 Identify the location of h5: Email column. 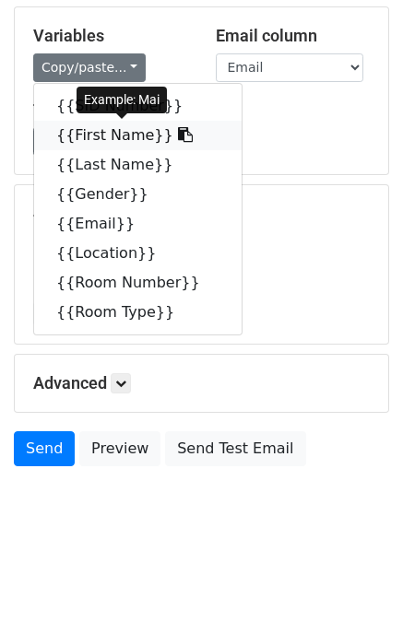
(293, 36).